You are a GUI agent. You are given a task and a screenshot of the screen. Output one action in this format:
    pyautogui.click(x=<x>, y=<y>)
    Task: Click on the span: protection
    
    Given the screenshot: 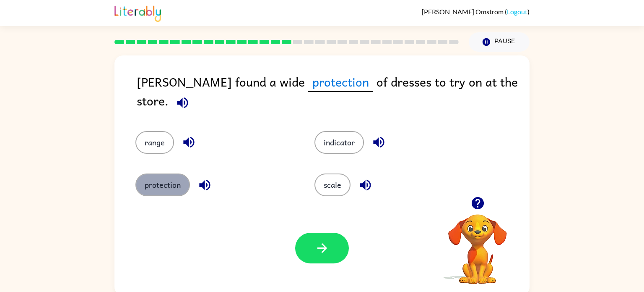 What is the action you would take?
    pyautogui.click(x=341, y=82)
    